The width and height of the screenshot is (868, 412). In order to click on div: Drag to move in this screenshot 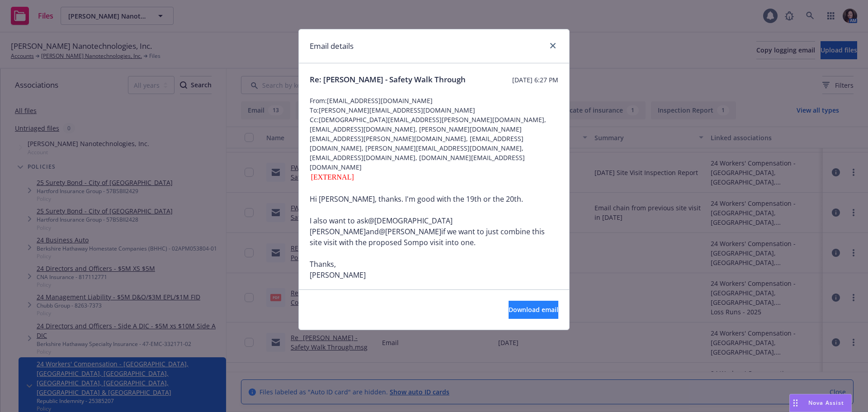, I will do `click(795, 402)`.